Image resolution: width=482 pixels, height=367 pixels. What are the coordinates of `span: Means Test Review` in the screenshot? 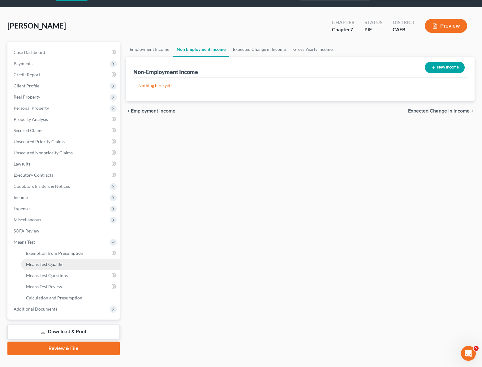 It's located at (44, 286).